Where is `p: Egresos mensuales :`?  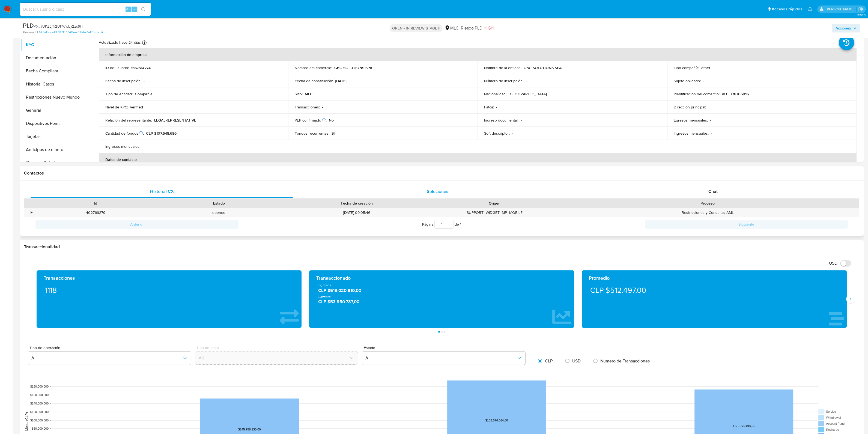
p: Egresos mensuales : is located at coordinates (690, 120).